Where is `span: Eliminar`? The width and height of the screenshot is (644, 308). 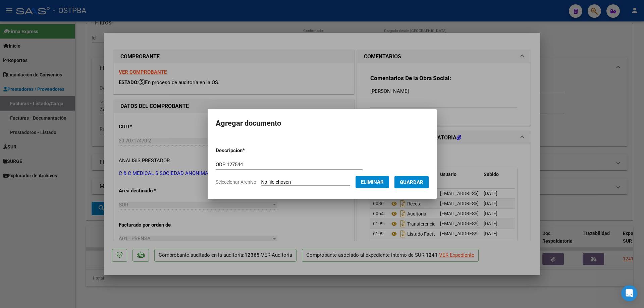
span: Eliminar is located at coordinates (372, 182).